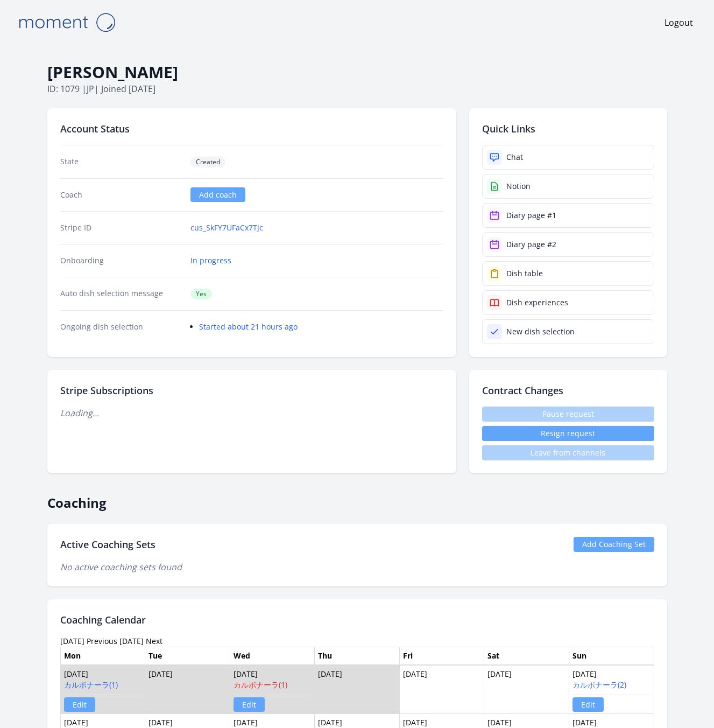 The image size is (714, 728). I want to click on a: Add coach, so click(218, 194).